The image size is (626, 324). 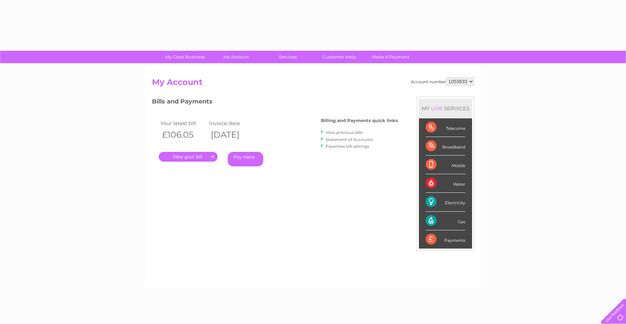 I want to click on div: Gas, so click(x=445, y=221).